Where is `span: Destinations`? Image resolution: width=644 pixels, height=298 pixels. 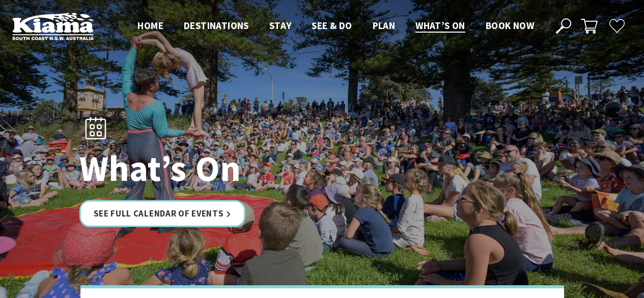 span: Destinations is located at coordinates (216, 25).